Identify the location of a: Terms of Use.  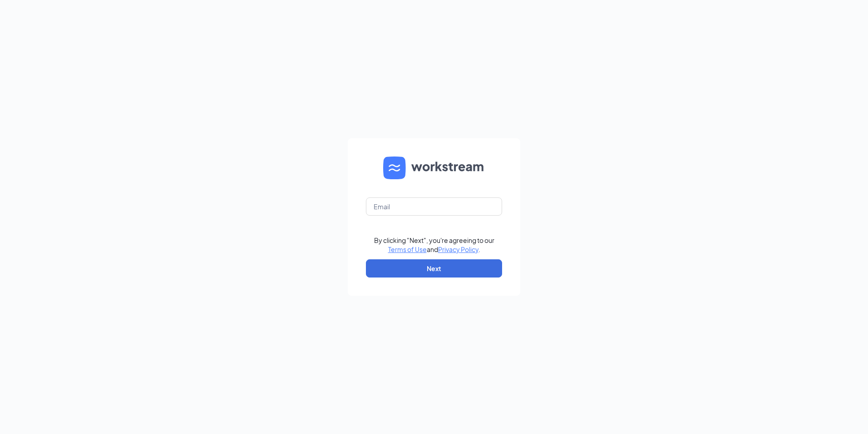
(408, 249).